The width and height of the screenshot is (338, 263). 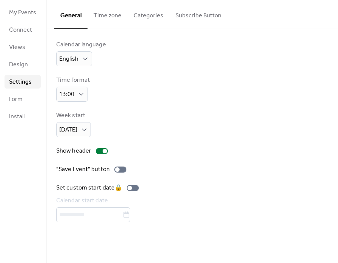 What do you see at coordinates (67, 94) in the screenshot?
I see `span: 13:00` at bounding box center [67, 94].